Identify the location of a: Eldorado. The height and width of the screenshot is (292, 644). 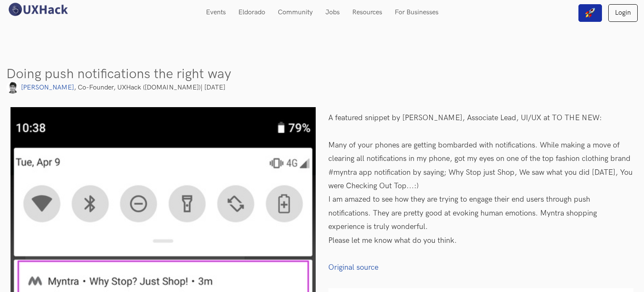
(252, 12).